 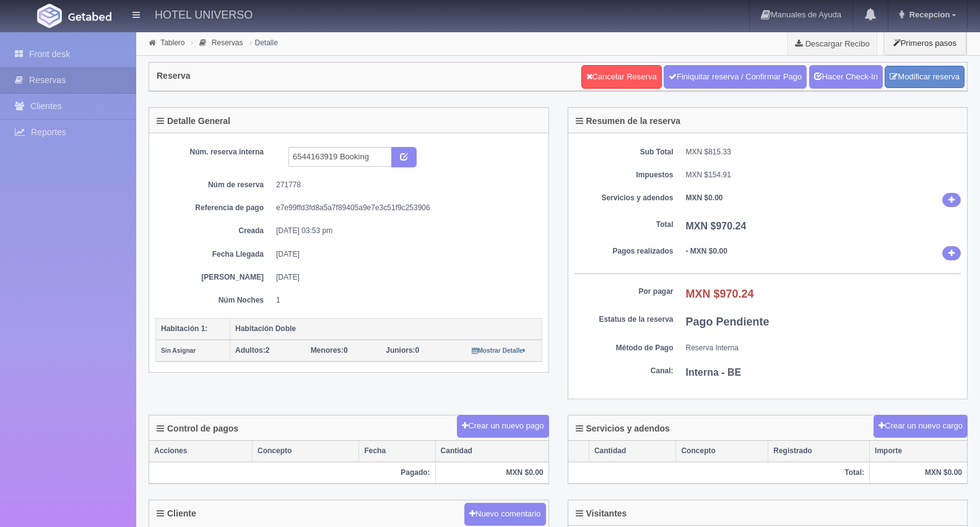 I want to click on a: Modificar reserva, so click(x=924, y=77).